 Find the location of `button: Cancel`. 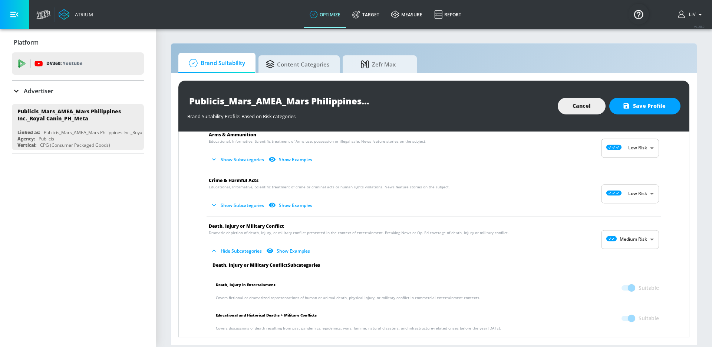

button: Cancel is located at coordinates (582, 106).